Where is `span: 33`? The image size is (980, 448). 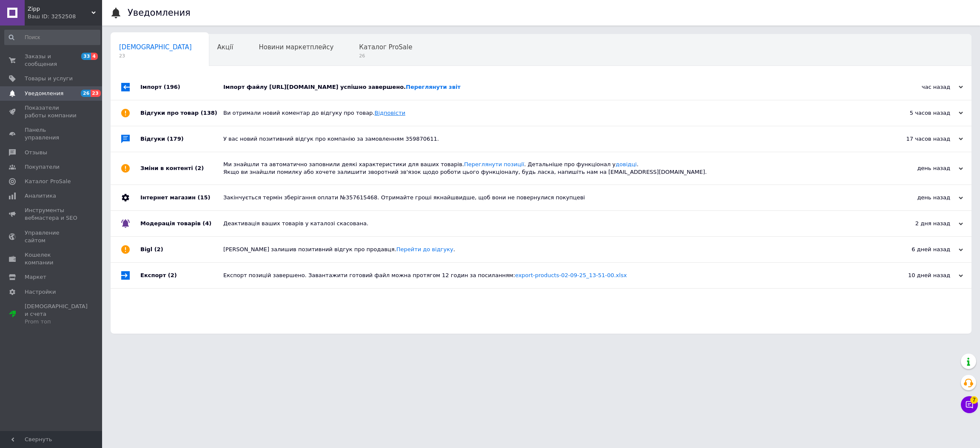 span: 33 is located at coordinates (86, 56).